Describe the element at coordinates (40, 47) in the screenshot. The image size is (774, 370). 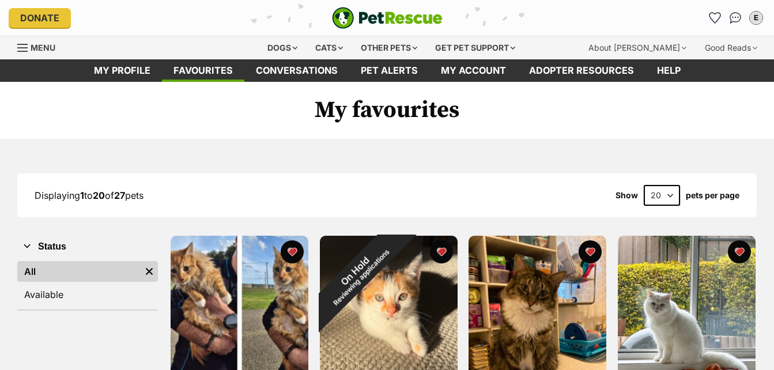
I see `a: Menu` at that location.